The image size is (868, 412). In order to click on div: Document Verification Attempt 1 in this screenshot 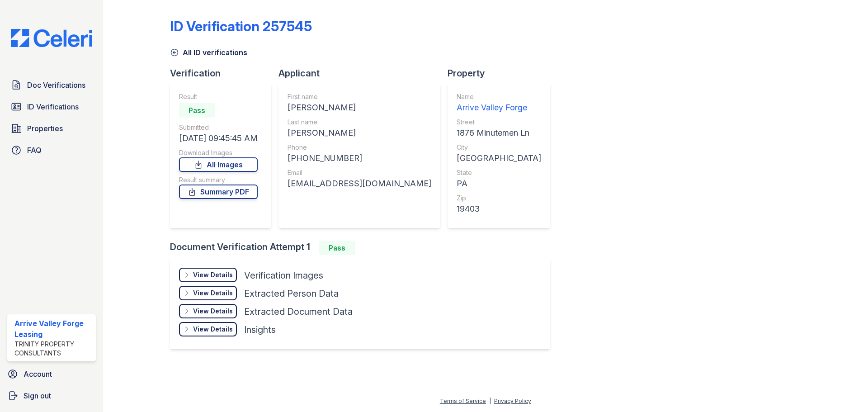, I will do `click(363, 248)`.